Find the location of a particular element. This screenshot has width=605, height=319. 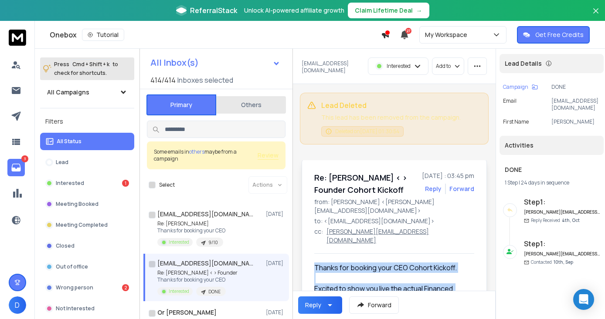

h1: All Campaigns is located at coordinates (68, 92).